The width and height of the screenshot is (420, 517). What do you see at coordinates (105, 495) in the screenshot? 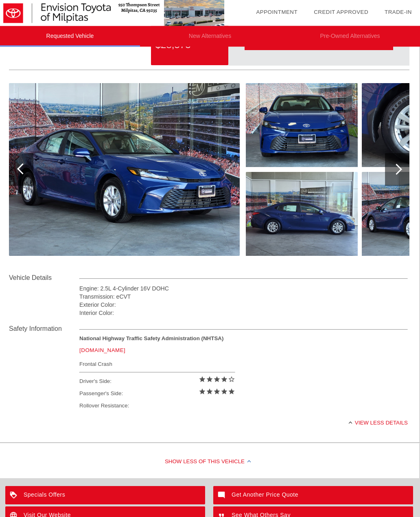
I see `div: Specials Offers` at bounding box center [105, 495].